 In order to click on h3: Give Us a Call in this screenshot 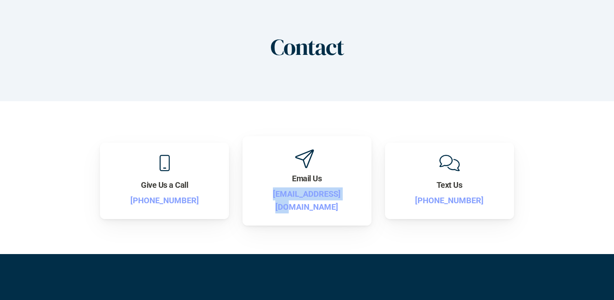, I will do `click(165, 185)`.